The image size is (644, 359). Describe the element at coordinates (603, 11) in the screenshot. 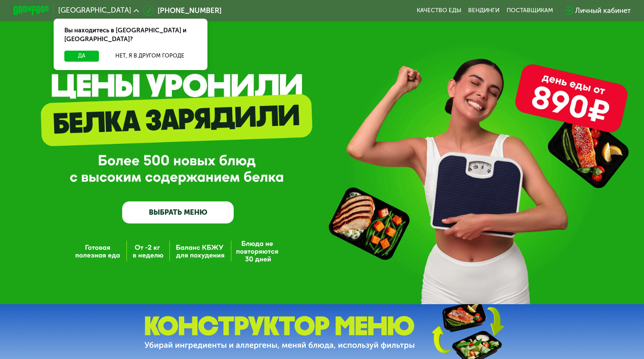

I see `div: Личный кабинет` at that location.